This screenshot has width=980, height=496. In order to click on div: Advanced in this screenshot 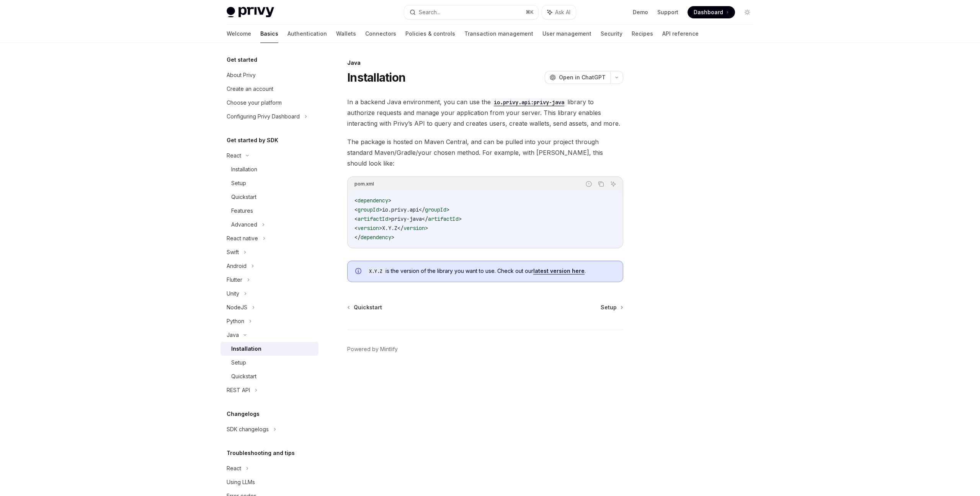, I will do `click(244, 225)`.